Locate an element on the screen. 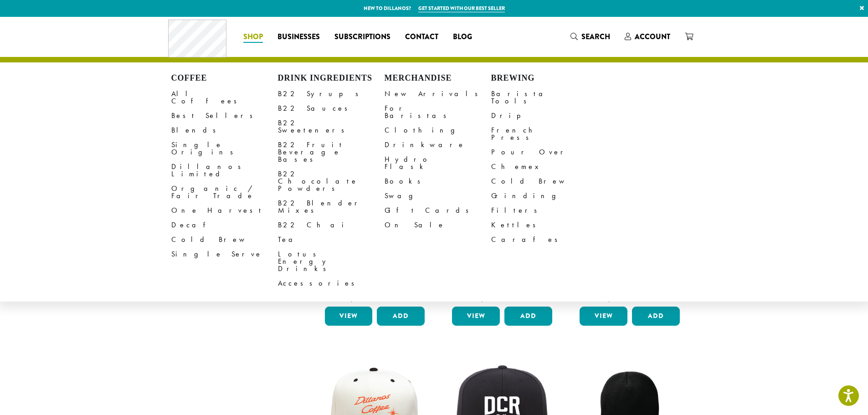 This screenshot has height=415, width=868. a: B22 Sauces is located at coordinates (331, 108).